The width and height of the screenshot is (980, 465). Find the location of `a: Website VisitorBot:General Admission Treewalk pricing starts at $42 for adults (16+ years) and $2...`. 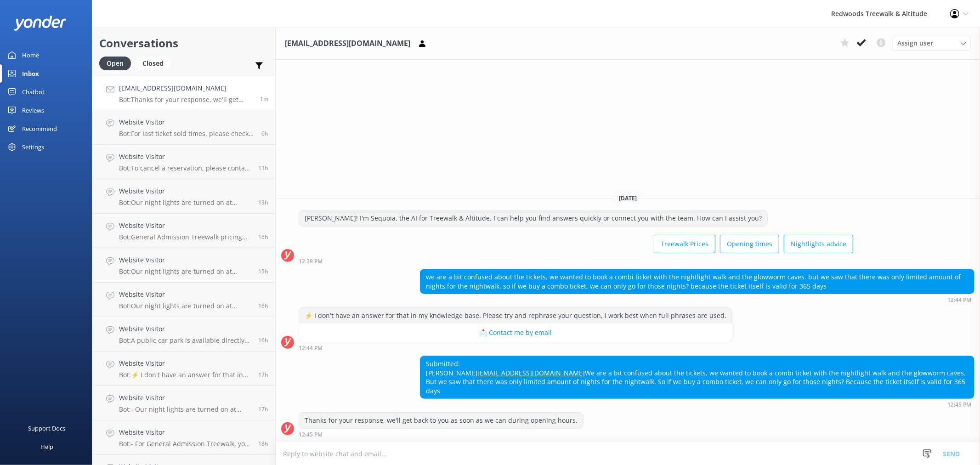

a: Website VisitorBot:General Admission Treewalk pricing starts at $42 for adults (16+ years) and $2... is located at coordinates (184, 230).